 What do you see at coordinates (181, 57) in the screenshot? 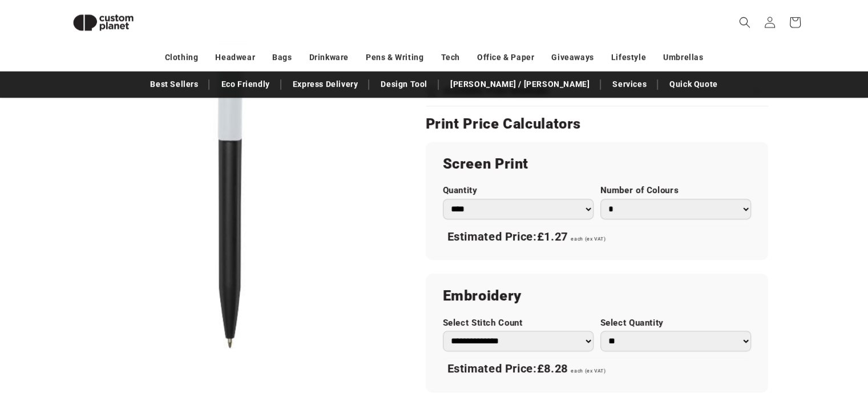
I see `a: Clothing` at bounding box center [181, 57].